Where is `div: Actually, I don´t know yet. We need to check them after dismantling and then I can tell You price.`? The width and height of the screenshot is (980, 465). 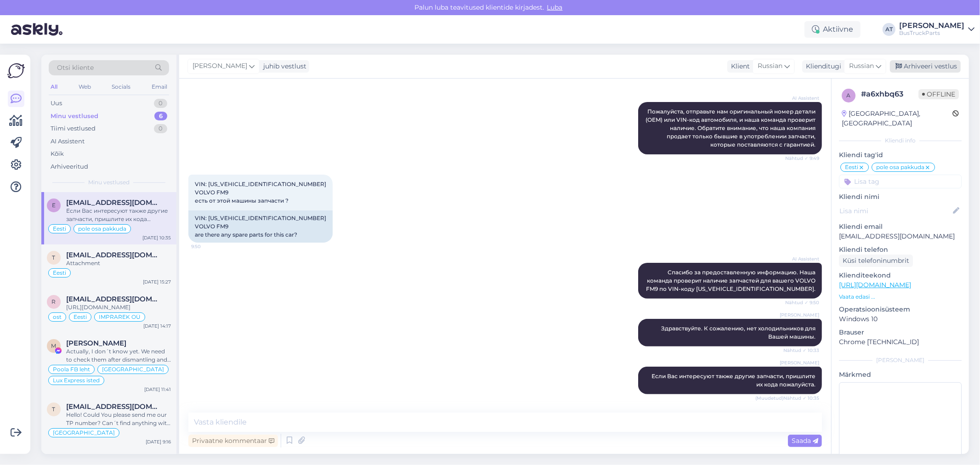
div: Actually, I don´t know yet. We need to check them after dismantling and then I can tell You price. is located at coordinates (119, 356).